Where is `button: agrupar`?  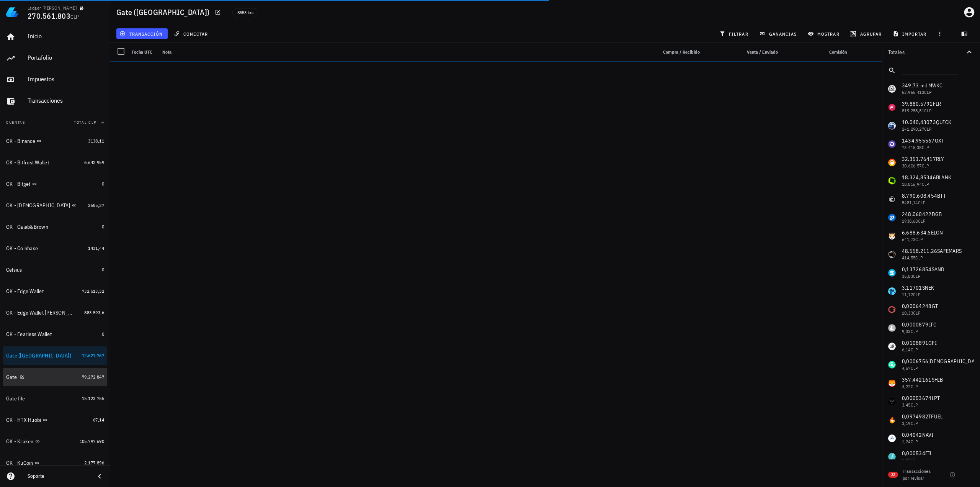
button: agrupar is located at coordinates (866, 33).